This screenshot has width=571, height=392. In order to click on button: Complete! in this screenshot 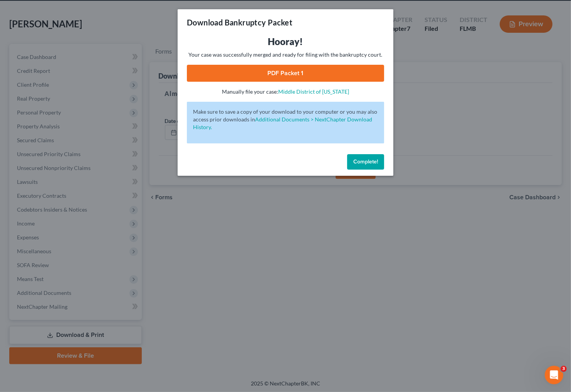, I will do `click(365, 162)`.